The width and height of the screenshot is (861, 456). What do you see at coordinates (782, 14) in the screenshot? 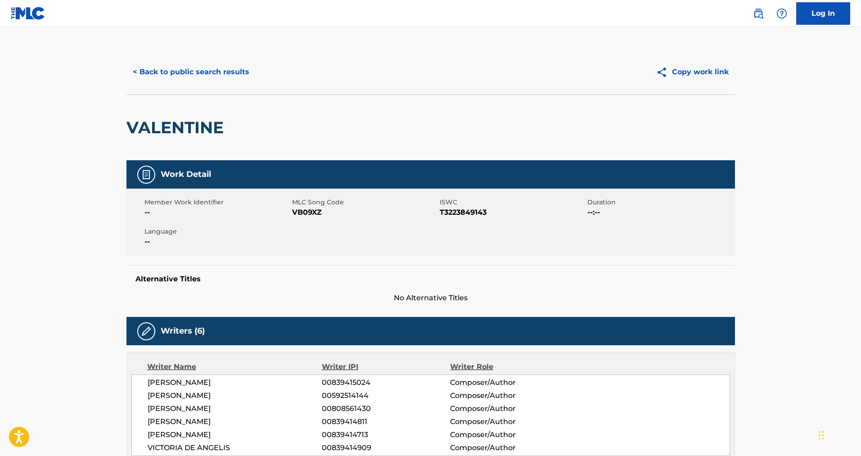
I see `div: Help` at bounding box center [782, 14].